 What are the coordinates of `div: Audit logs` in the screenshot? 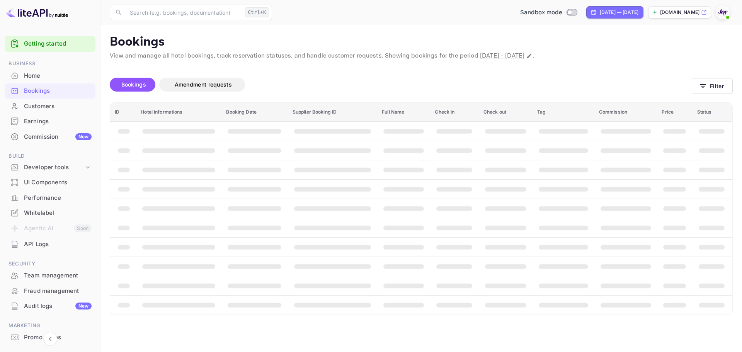 It's located at (58, 306).